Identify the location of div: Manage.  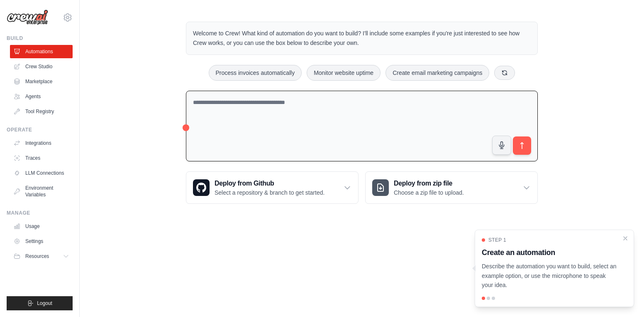
(39, 213).